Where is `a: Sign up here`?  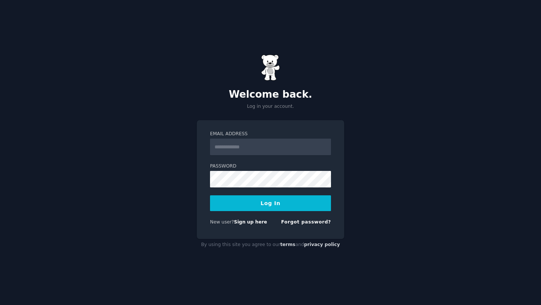
a: Sign up here is located at coordinates (251, 222).